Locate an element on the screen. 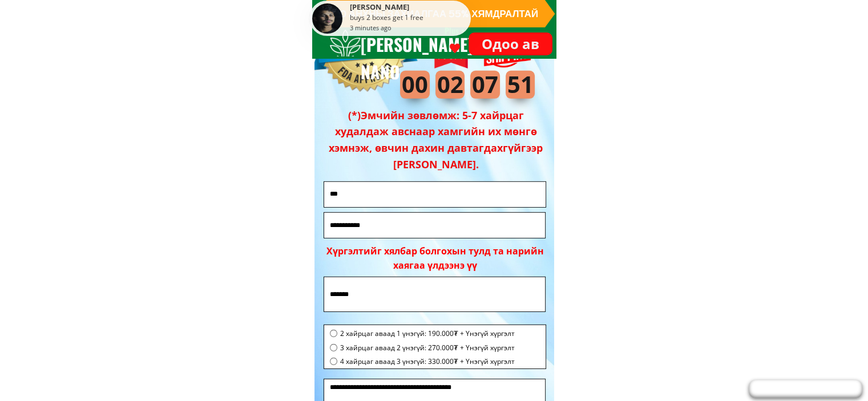  span: 2 хайрцаг аваад 1 үнэгүй: 190.000₮ + Үнэгүй хүргэлт is located at coordinates (428, 333).